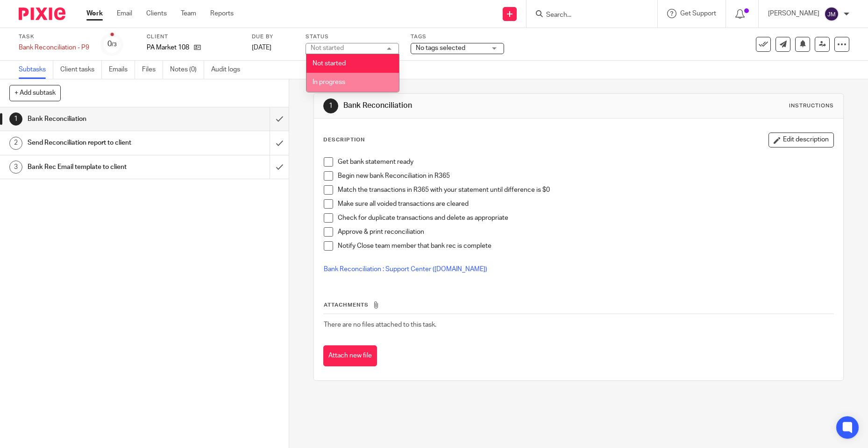  Describe the element at coordinates (273, 37) in the screenshot. I see `label: Due by` at that location.